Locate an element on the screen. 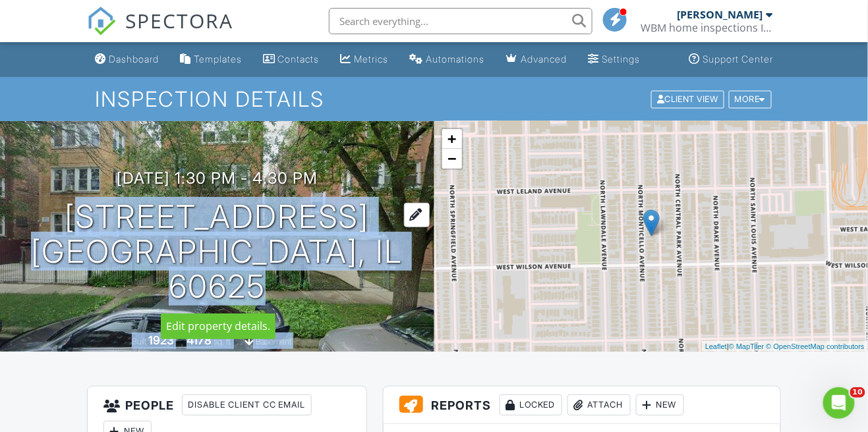 The width and height of the screenshot is (868, 432). span: basement is located at coordinates (274, 341).